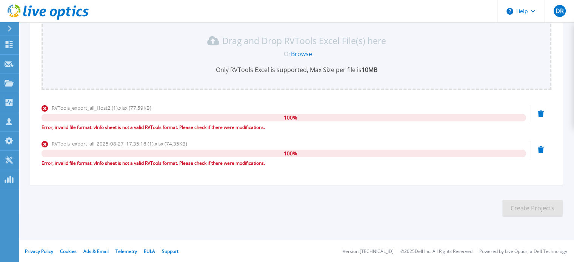 This screenshot has width=574, height=262. What do you see at coordinates (126, 251) in the screenshot?
I see `a: Telemetry` at bounding box center [126, 251].